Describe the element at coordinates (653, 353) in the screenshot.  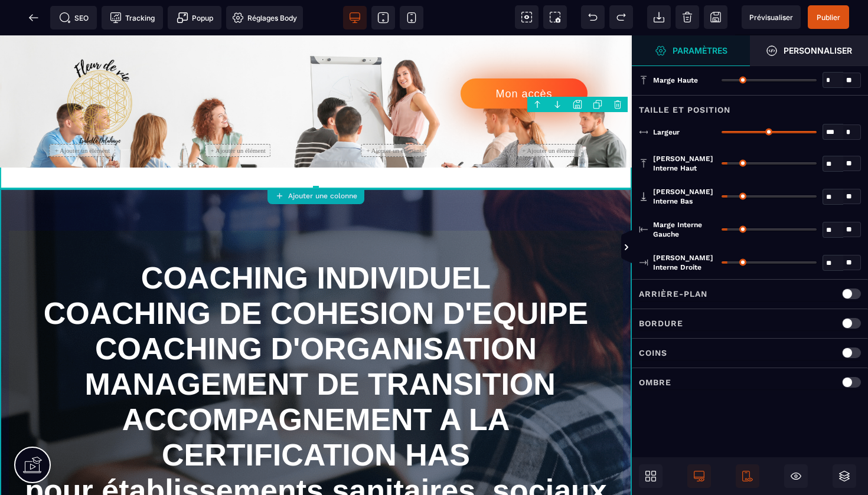
I see `p: Coins` at that location.